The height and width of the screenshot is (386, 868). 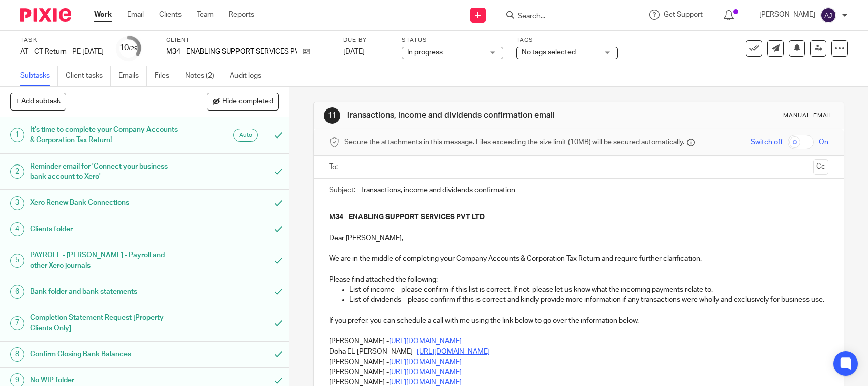 What do you see at coordinates (242, 15) in the screenshot?
I see `a: Reports` at bounding box center [242, 15].